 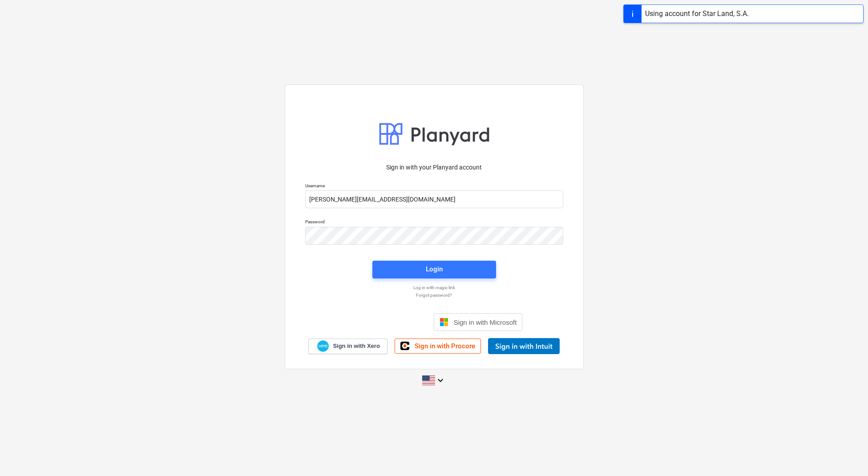 I want to click on p: Forgot password?, so click(x=434, y=295).